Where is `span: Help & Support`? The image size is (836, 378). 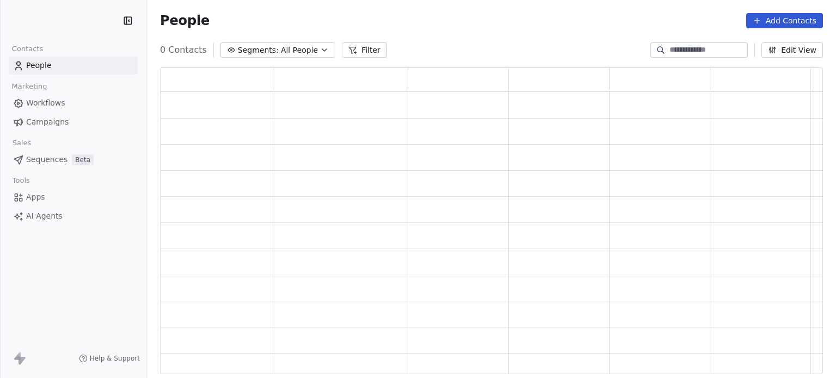
span: Help & Support is located at coordinates (115, 359).